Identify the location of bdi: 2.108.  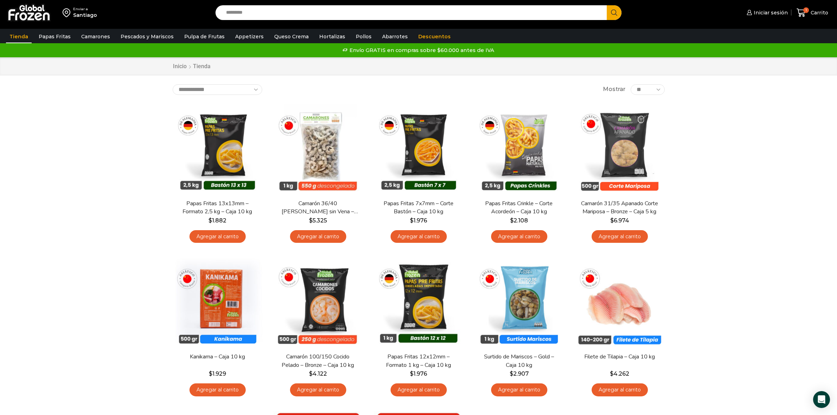
(519, 220).